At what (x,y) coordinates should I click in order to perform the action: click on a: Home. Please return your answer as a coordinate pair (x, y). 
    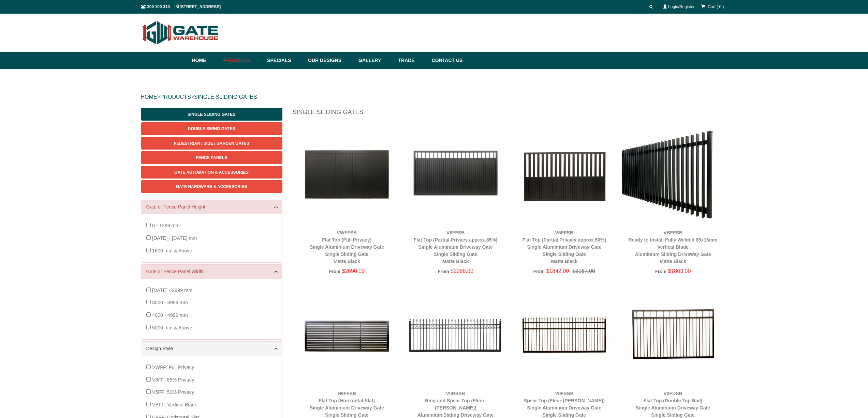
    Looking at the image, I should click on (206, 60).